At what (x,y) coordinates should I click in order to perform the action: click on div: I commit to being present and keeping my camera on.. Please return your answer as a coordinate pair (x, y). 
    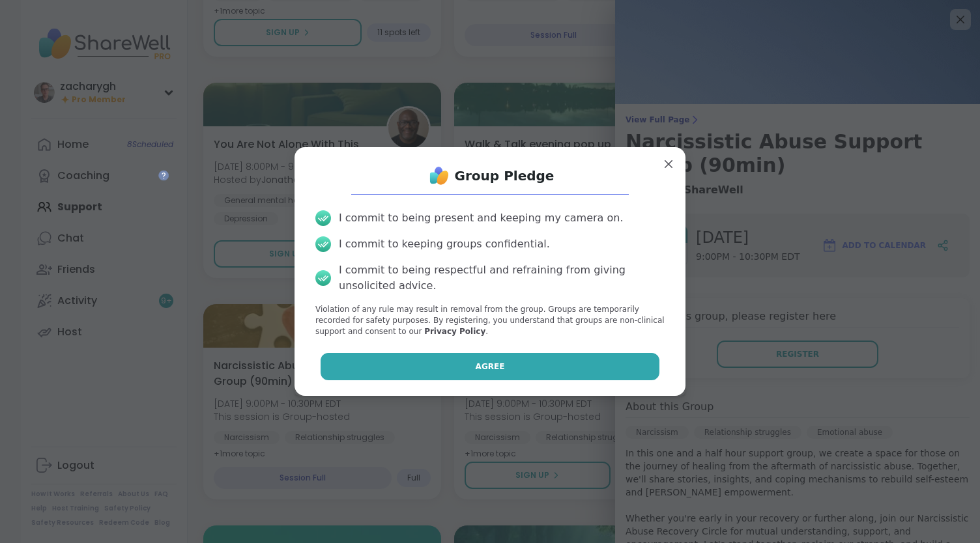
    Looking at the image, I should click on (481, 218).